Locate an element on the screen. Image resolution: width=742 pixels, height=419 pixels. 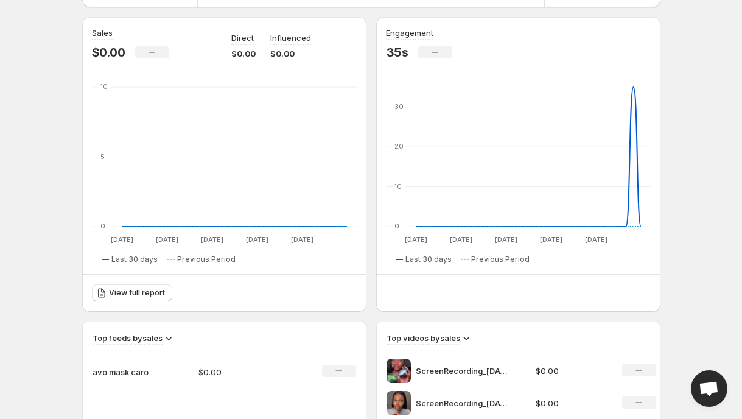
span: View full report is located at coordinates (137, 293).